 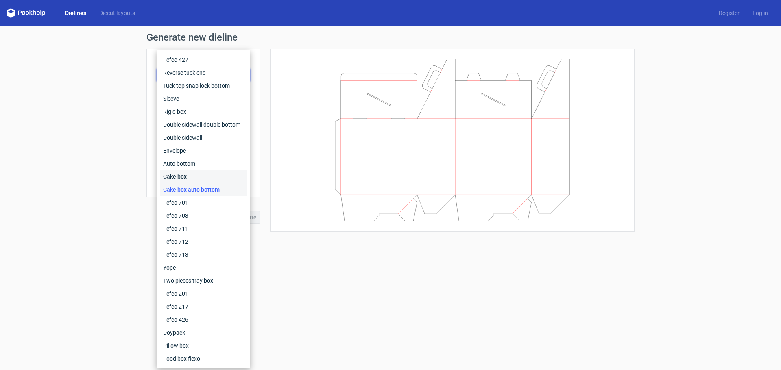 What do you see at coordinates (390, 37) in the screenshot?
I see `h1: Generate new dieline` at bounding box center [390, 37].